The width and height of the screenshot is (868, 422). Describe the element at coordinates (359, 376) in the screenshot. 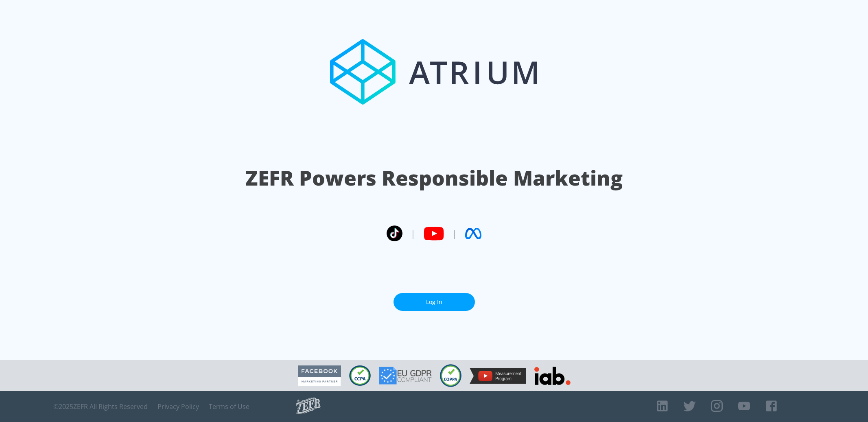

I see `img: CCPA Compliant` at that location.